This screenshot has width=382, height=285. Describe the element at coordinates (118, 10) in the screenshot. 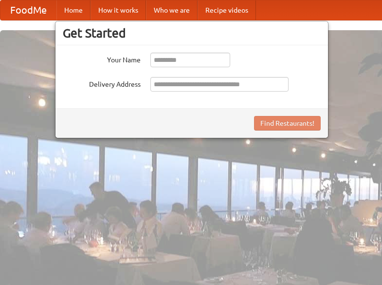

I see `a: How it works` at that location.